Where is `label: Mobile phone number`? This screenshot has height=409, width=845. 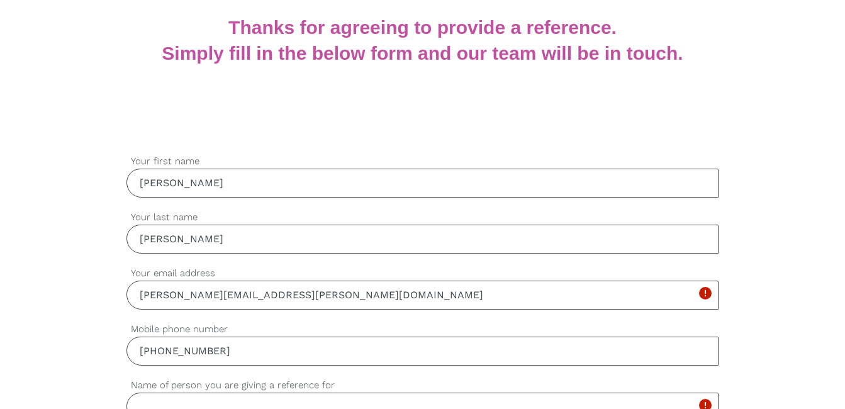 label: Mobile phone number is located at coordinates (422, 329).